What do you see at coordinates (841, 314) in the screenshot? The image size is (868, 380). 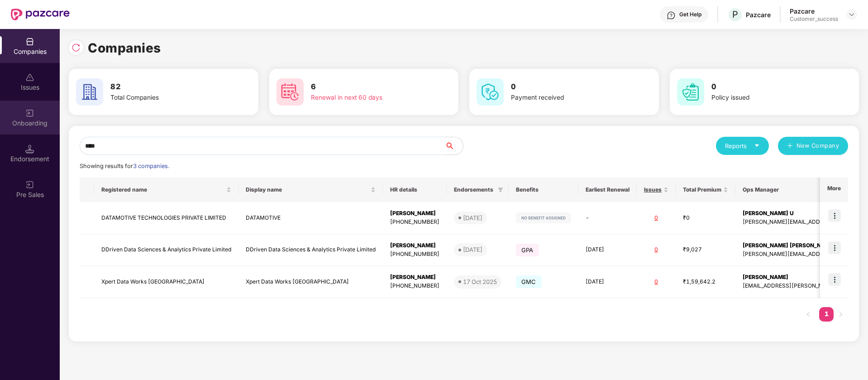 I see `span: right` at bounding box center [841, 314].